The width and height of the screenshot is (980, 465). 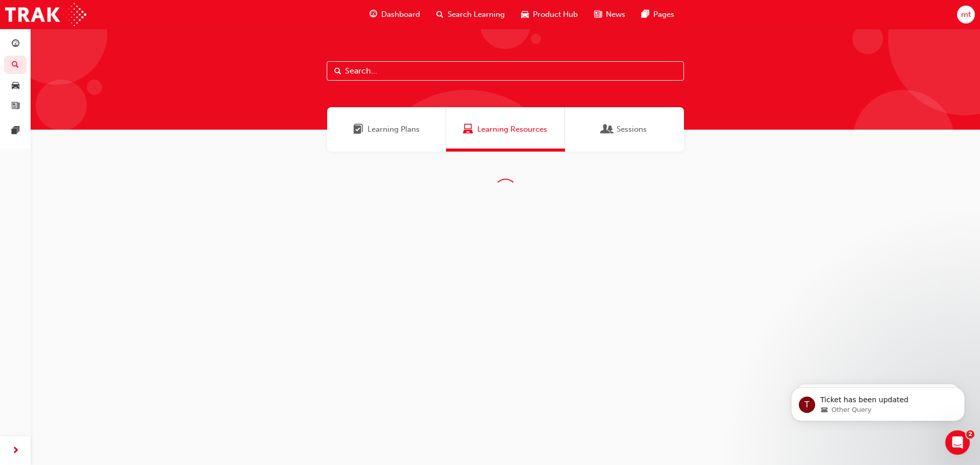 What do you see at coordinates (970, 434) in the screenshot?
I see `span: 2` at bounding box center [970, 434].